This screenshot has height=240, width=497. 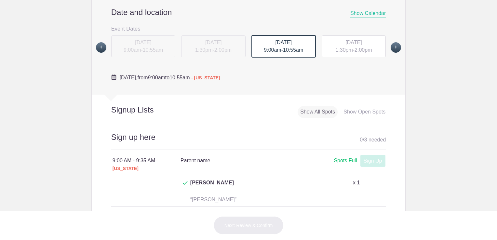 What do you see at coordinates (318, 112) in the screenshot?
I see `div: Show All Spots` at bounding box center [318, 112].